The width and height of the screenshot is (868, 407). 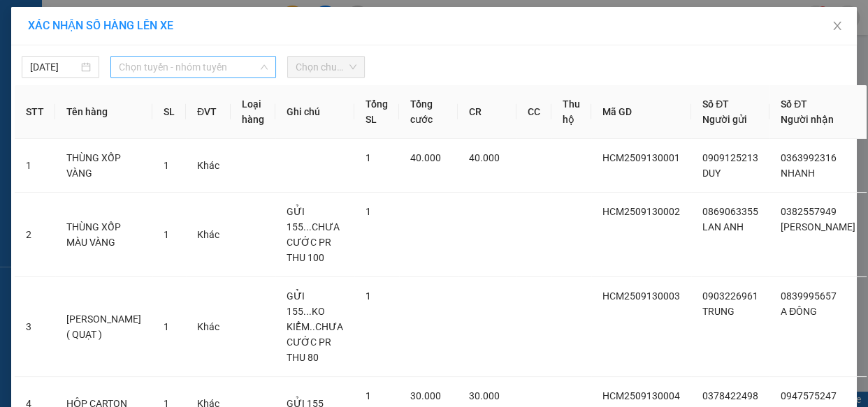 I want to click on span: TRUNG, so click(x=718, y=311).